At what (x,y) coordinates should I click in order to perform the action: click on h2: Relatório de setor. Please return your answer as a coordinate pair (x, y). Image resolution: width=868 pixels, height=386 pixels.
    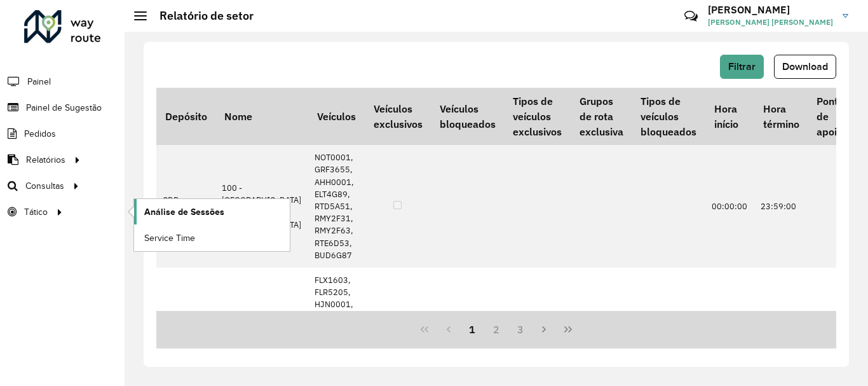
    Looking at the image, I should click on (200, 16).